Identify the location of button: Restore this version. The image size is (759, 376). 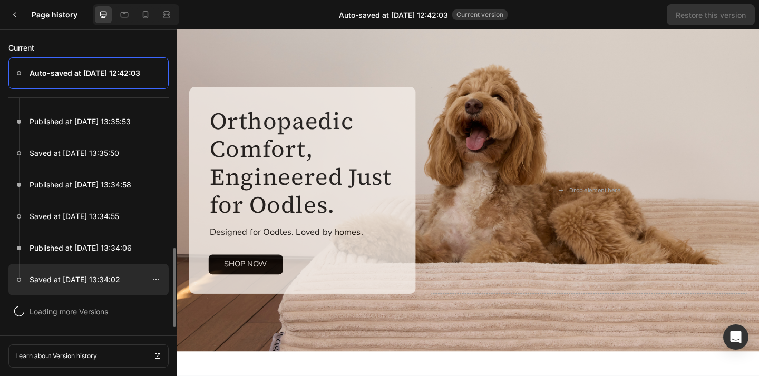
(710, 15).